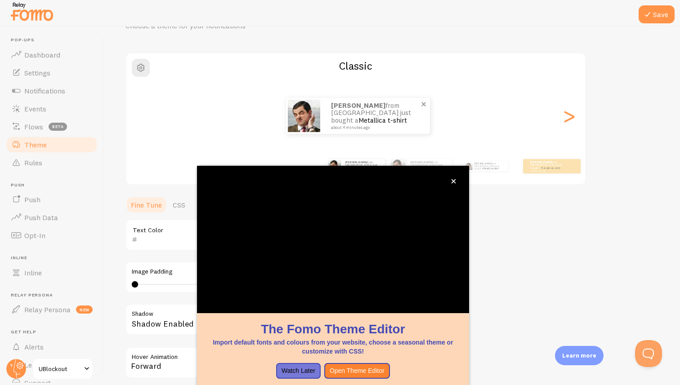  I want to click on span: Pop-ups, so click(54, 40).